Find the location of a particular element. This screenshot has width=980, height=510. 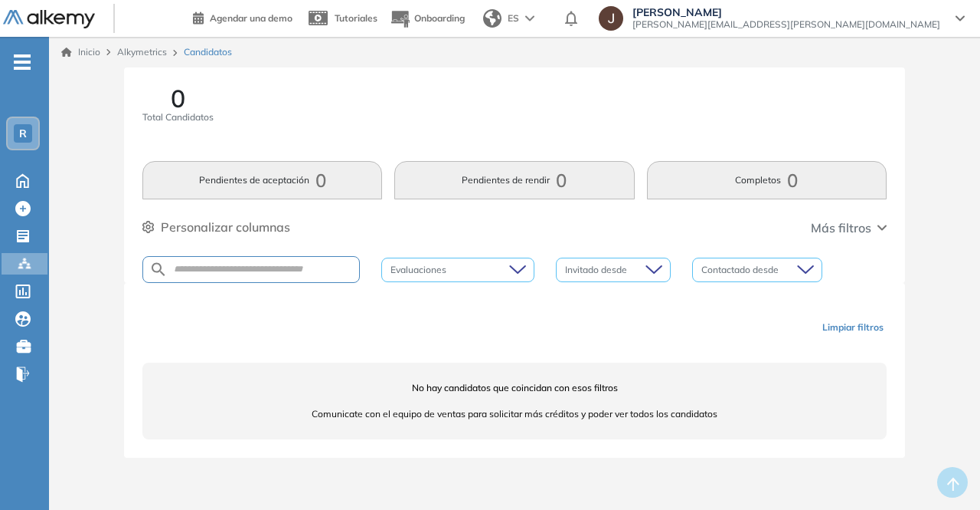

span: 0 is located at coordinates (178, 98).